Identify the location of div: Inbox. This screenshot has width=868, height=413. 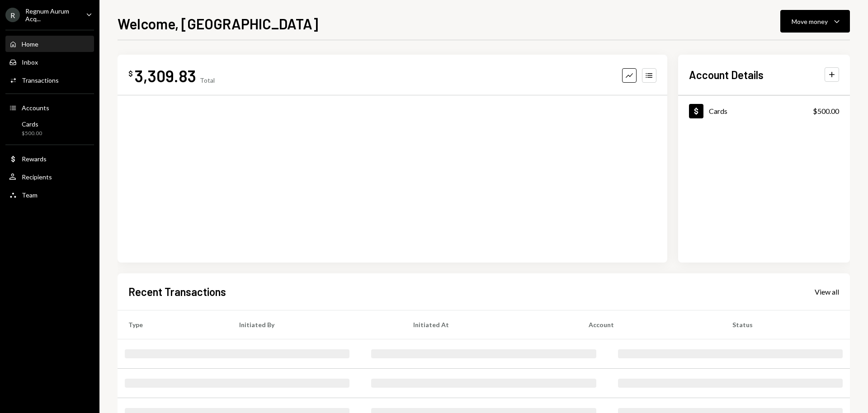
(30, 62).